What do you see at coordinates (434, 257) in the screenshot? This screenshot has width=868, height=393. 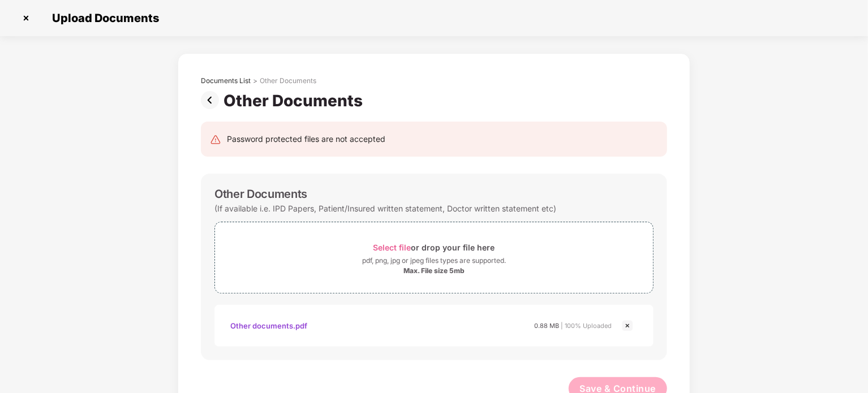 I see `span: Select fileor drop your file herepdf, png, jpg or jpeg files types are supported.Max. File size 5mb` at bounding box center [434, 257].